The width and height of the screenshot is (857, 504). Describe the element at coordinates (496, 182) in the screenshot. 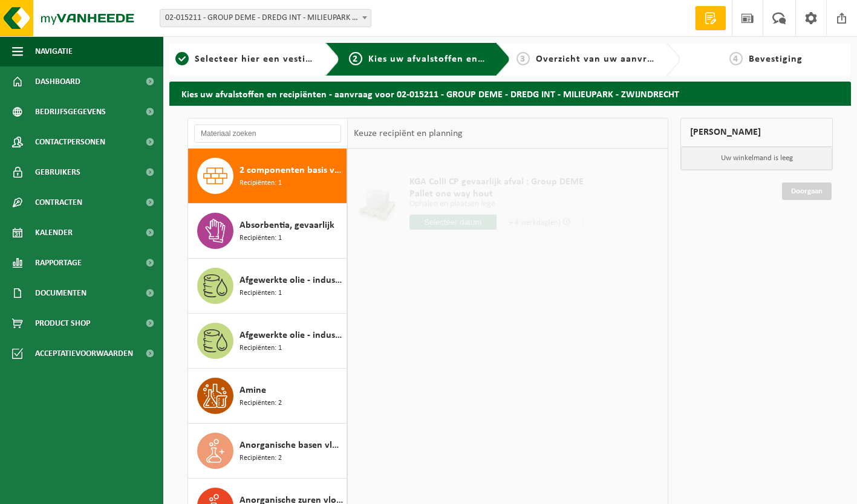

I see `span: KGA Colli CP gevaarlijk afval : Group DEME` at that location.